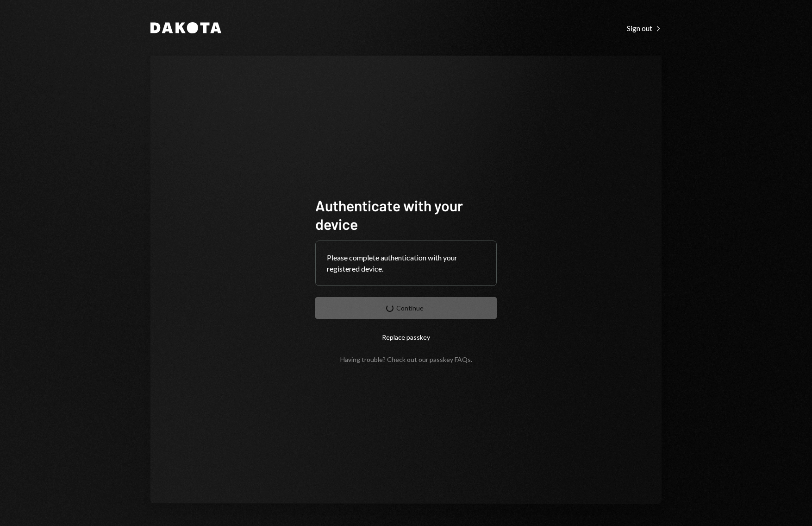 The width and height of the screenshot is (812, 526). I want to click on div: Sign out, so click(645, 28).